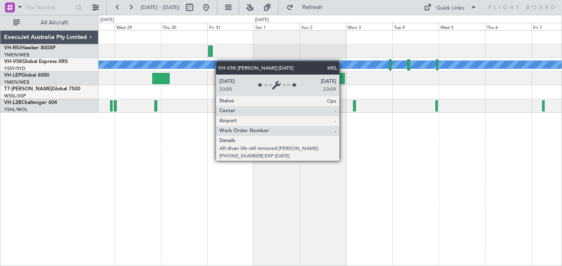 Image resolution: width=562 pixels, height=266 pixels. What do you see at coordinates (12, 48) in the screenshot?
I see `span: VH-RIU` at bounding box center [12, 48].